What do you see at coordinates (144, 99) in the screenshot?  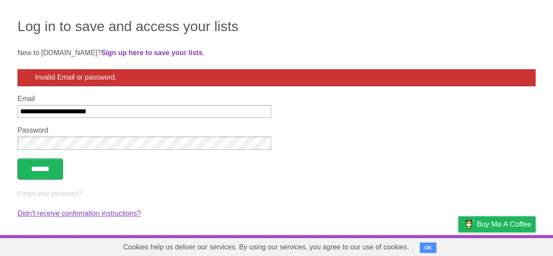 I see `label: Email` at bounding box center [144, 99].